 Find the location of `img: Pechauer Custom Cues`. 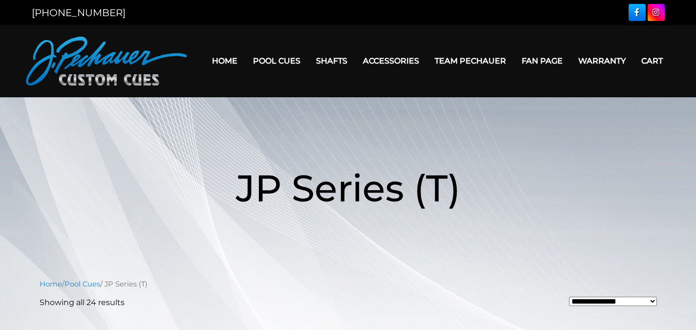

img: Pechauer Custom Cues is located at coordinates (106, 61).